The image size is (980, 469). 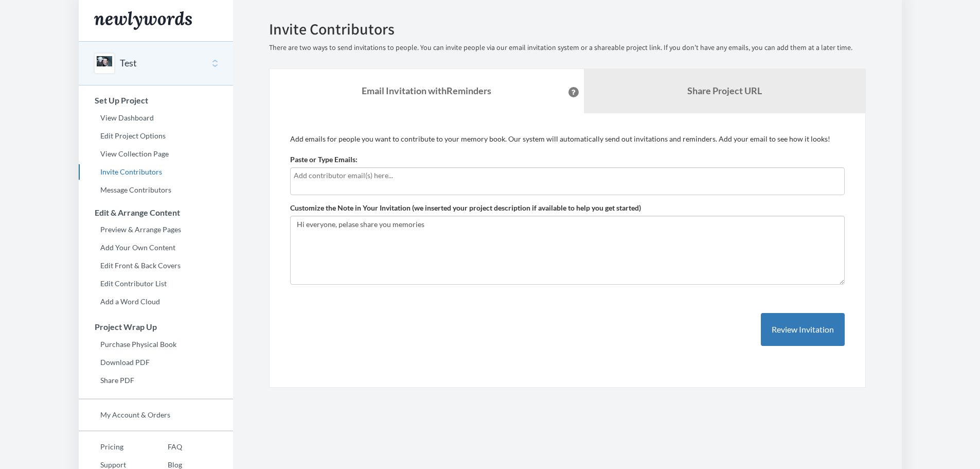 I want to click on h3: Project Wrap Up, so click(x=156, y=327).